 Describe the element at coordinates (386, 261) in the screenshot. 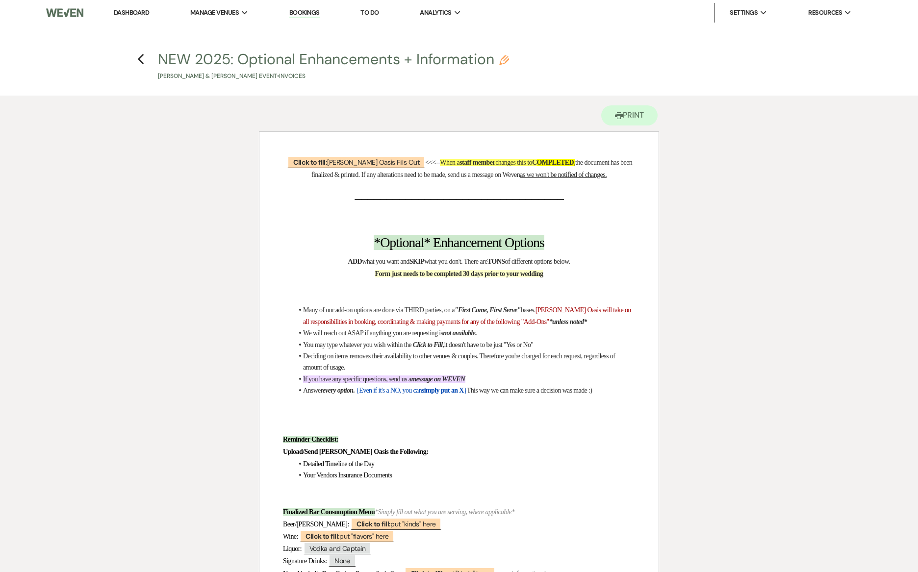

I see `span: what you want and` at that location.